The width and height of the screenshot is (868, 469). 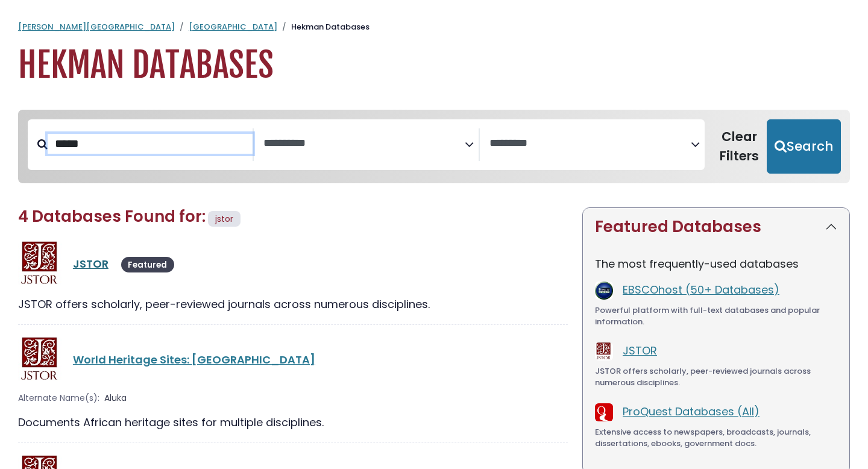 I want to click on h1: Hekman Databases, so click(x=434, y=65).